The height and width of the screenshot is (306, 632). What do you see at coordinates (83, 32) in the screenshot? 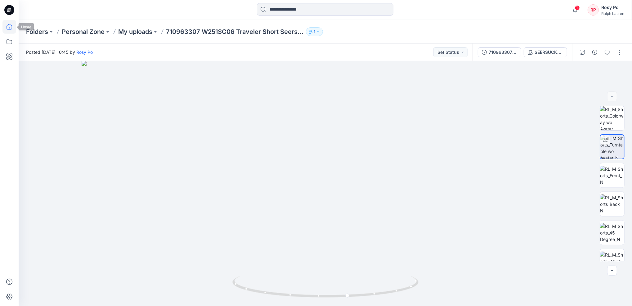
I see `p: Personal Zone` at bounding box center [83, 32].